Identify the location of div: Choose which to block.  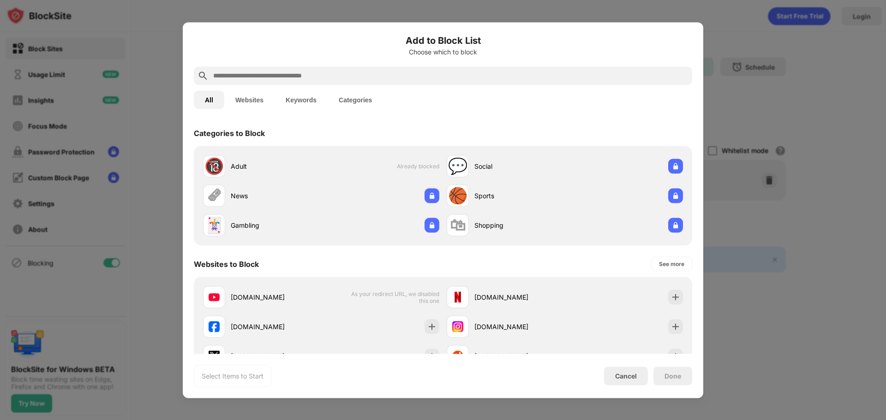
(443, 52).